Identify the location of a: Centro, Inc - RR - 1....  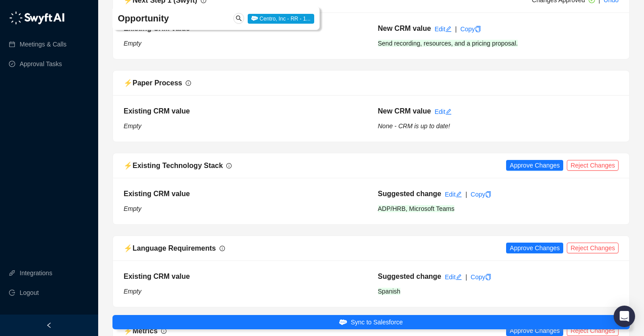
(281, 18).